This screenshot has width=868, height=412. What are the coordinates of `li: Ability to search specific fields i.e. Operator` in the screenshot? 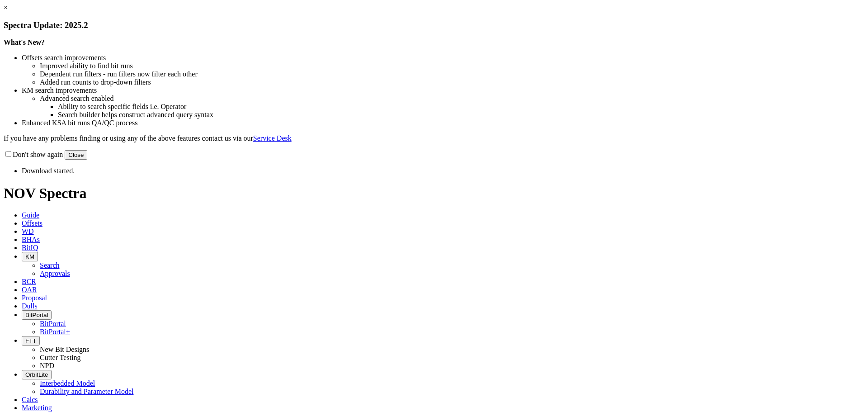 It's located at (461, 107).